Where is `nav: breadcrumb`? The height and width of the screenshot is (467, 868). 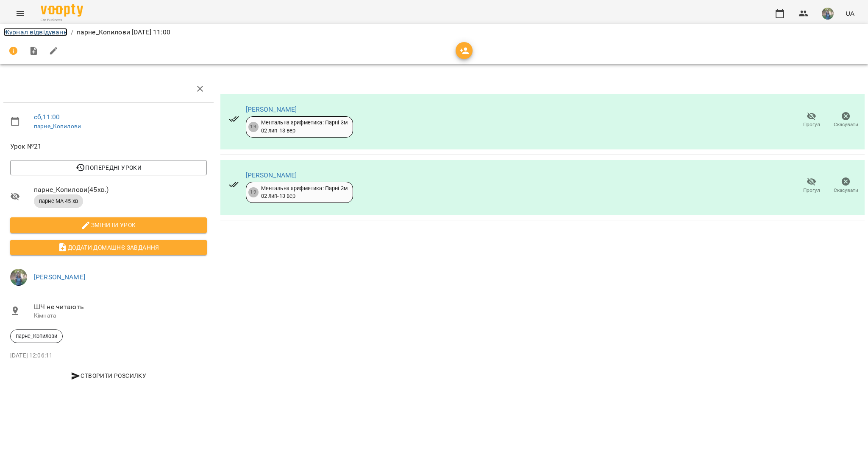 nav: breadcrumb is located at coordinates (434, 33).